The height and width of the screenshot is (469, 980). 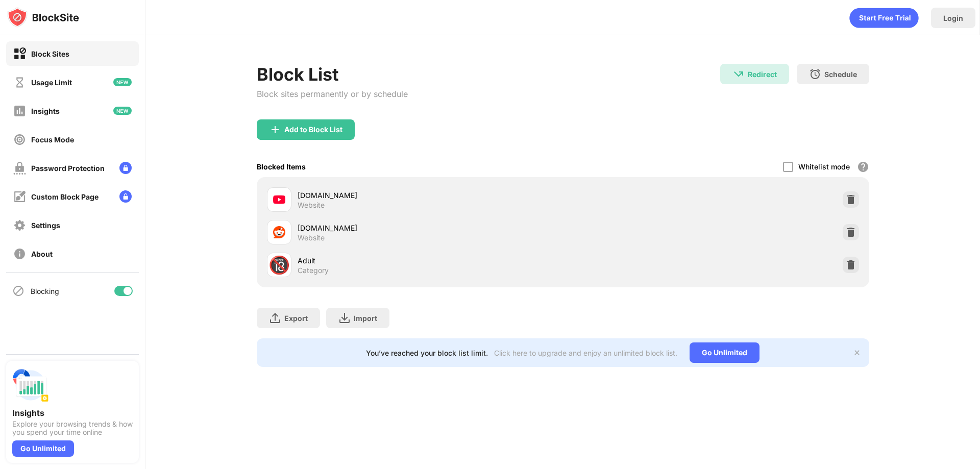 What do you see at coordinates (18, 291) in the screenshot?
I see `img: blocking-icon.svg` at bounding box center [18, 291].